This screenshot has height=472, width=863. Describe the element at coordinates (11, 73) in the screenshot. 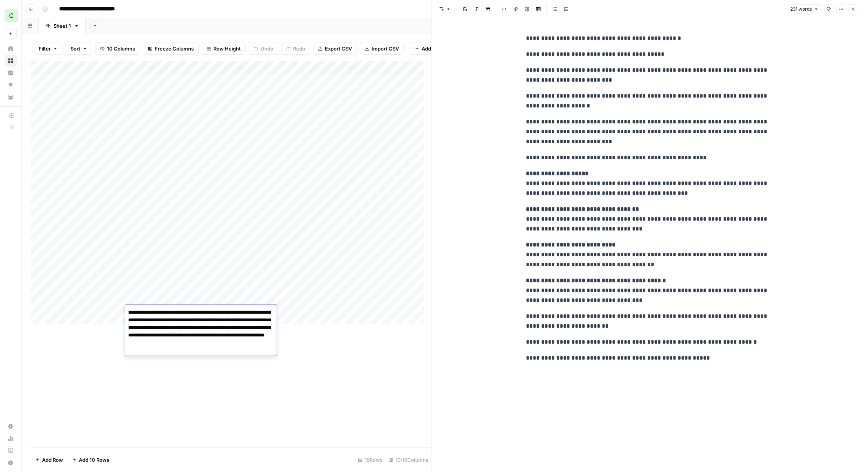

I see `a: Insights` at that location.